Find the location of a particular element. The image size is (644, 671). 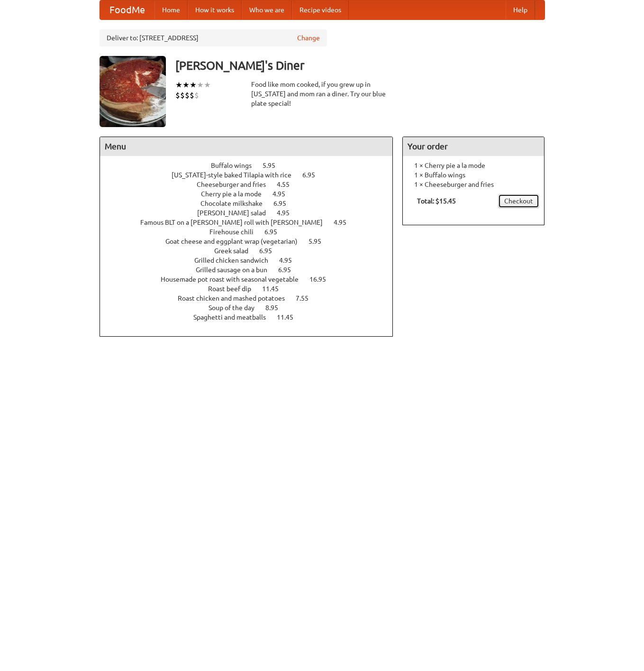

h4: Your order is located at coordinates (474, 146).